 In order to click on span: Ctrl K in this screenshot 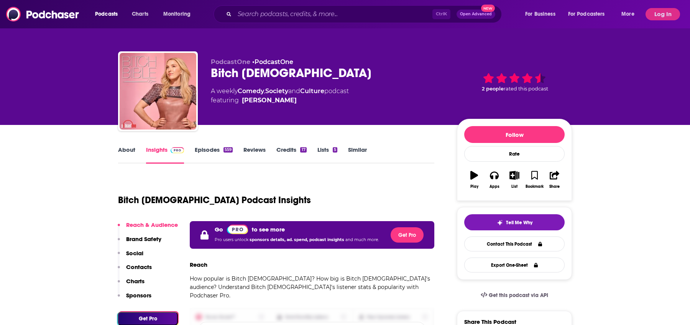, I will do `click(441, 14)`.